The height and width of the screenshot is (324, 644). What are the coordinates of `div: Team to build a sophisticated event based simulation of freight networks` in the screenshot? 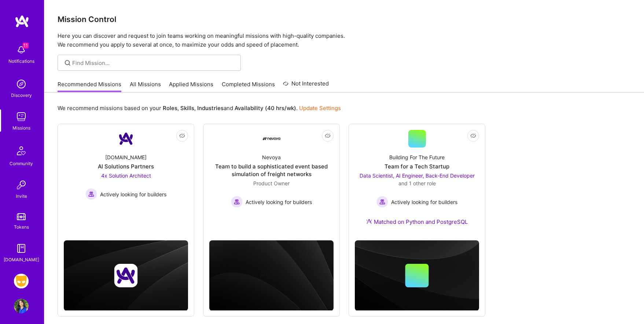 It's located at (271, 170).